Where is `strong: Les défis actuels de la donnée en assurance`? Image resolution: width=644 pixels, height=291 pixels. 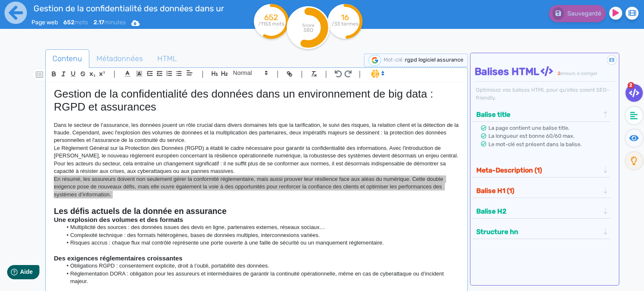
strong: Les défis actuels de la donnée en assurance is located at coordinates (140, 211).